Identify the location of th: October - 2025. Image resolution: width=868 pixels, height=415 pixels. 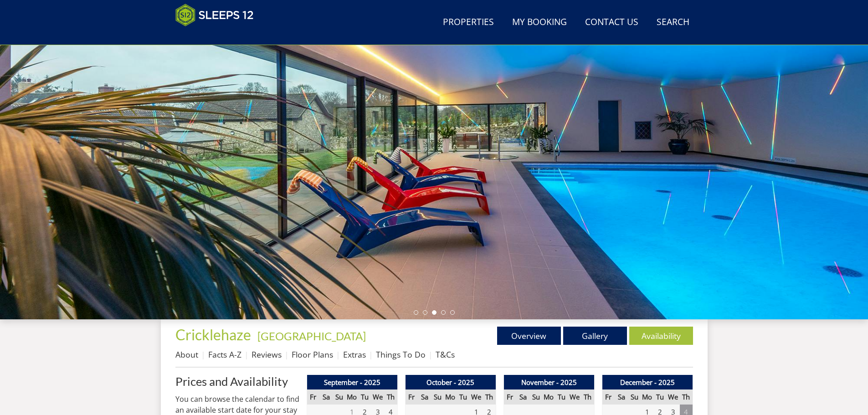
(450, 382).